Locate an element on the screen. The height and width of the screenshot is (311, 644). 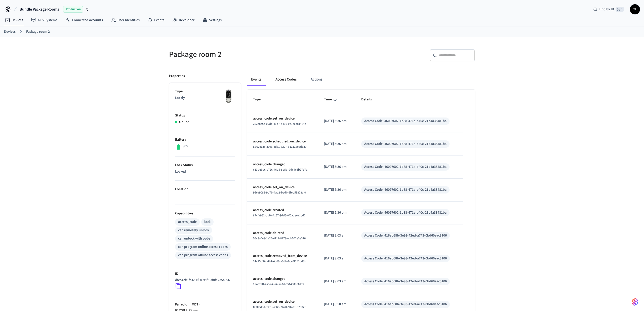
span: Type is located at coordinates (260, 99).